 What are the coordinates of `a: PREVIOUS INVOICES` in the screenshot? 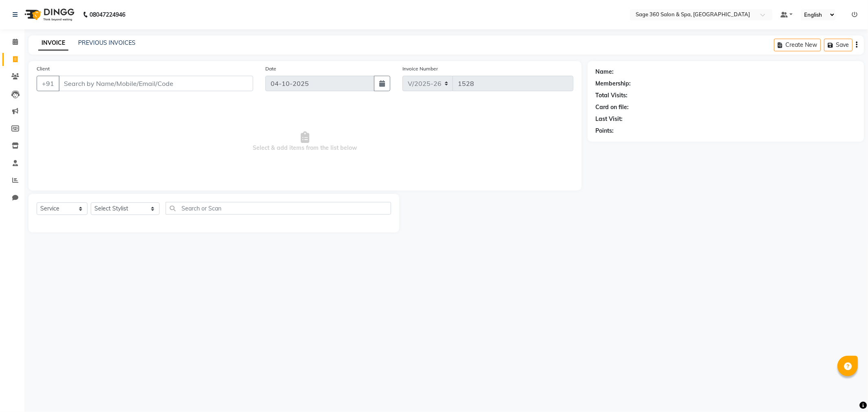 It's located at (106, 43).